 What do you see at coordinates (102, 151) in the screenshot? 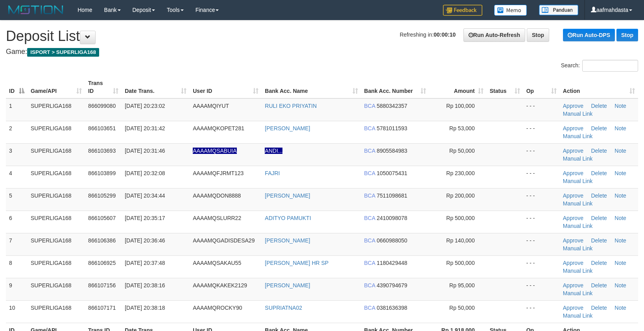
I see `span: 866103693` at bounding box center [102, 151].